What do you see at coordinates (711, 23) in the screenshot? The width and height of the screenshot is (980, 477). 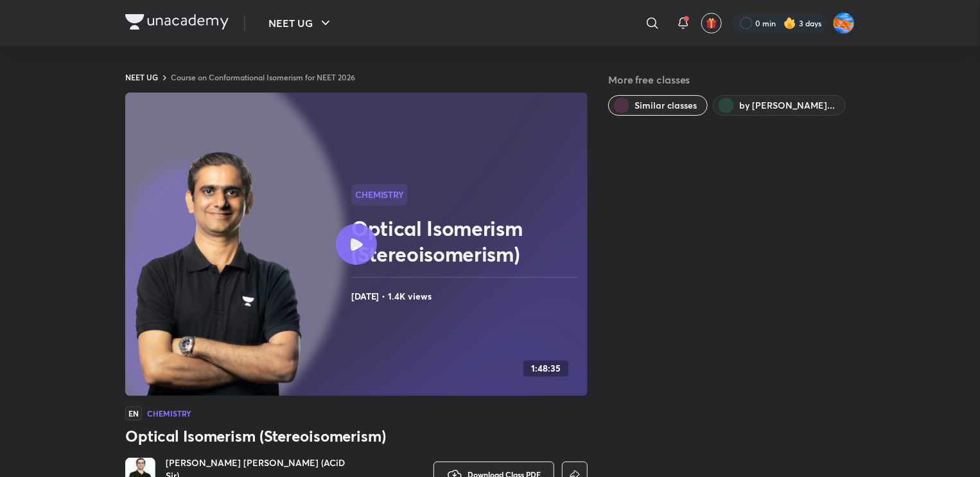 I see `button: avatar` at bounding box center [711, 23].